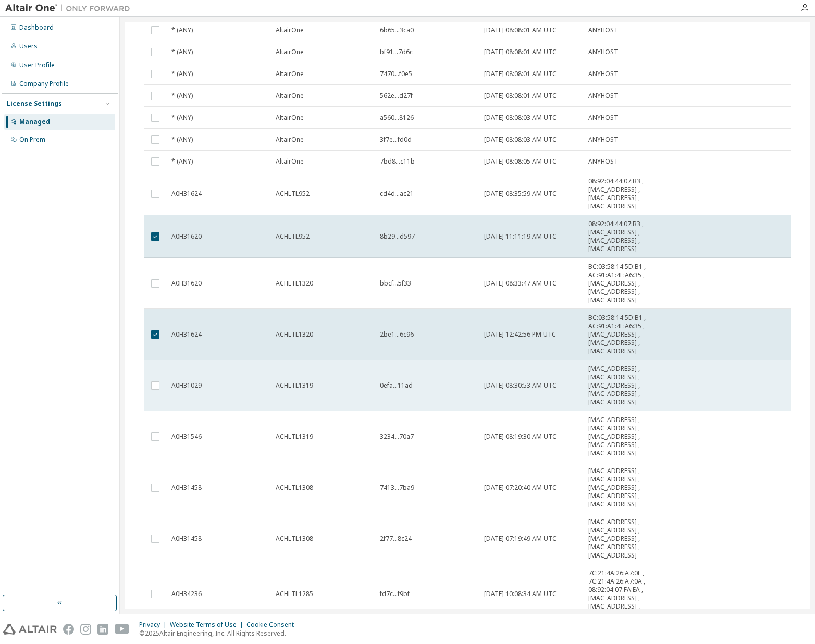 The width and height of the screenshot is (815, 644). I want to click on div: Cookie Consent, so click(273, 625).